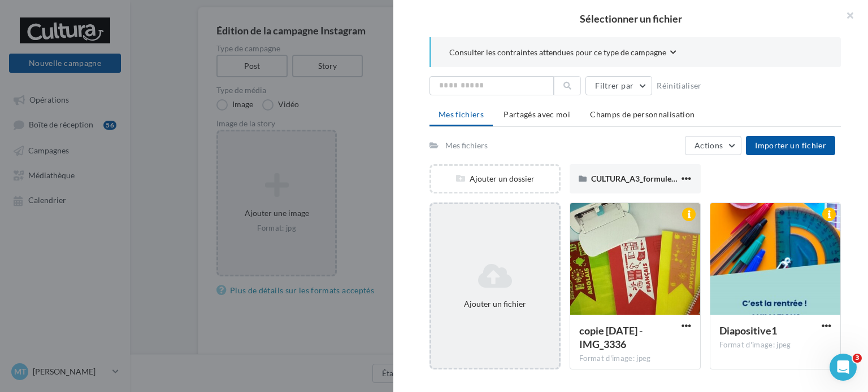 The width and height of the screenshot is (868, 392). I want to click on span: Diapositive1, so click(748, 330).